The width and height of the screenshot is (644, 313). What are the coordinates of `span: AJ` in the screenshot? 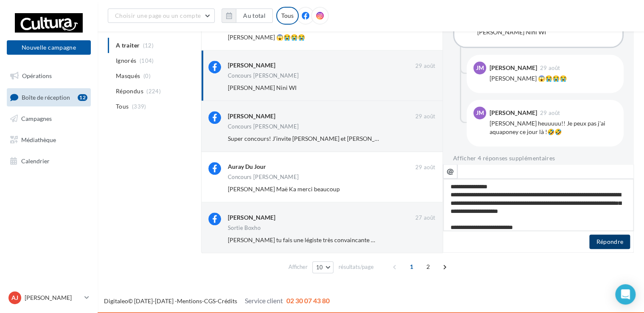 It's located at (15, 298).